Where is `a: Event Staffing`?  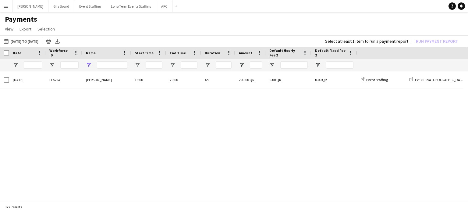 a: Event Staffing is located at coordinates (374, 80).